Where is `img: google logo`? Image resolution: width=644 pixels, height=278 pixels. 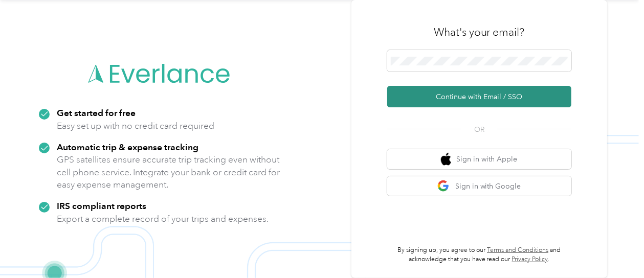 img: google logo is located at coordinates (444, 186).